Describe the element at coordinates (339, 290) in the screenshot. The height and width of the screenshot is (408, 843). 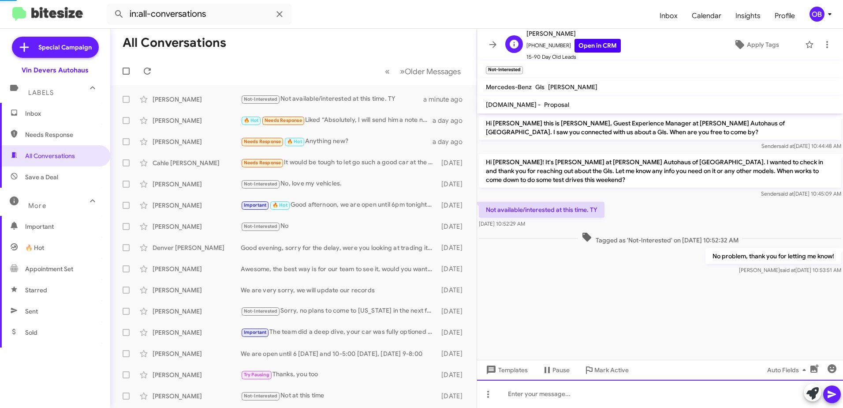
I see `div: We are very sorry, we will update our records` at that location.